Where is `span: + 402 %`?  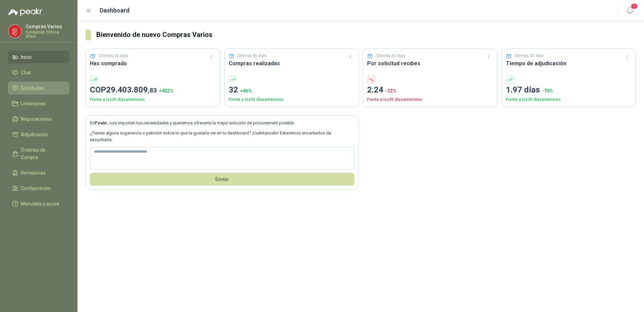
span: + 402 % is located at coordinates (166, 91).